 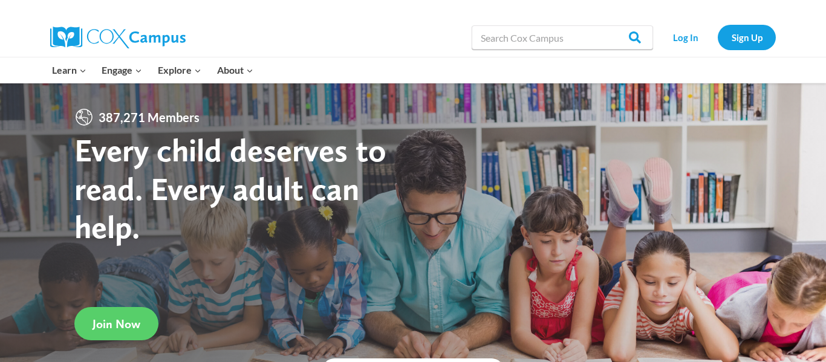 I want to click on a: Sign Up, so click(x=747, y=37).